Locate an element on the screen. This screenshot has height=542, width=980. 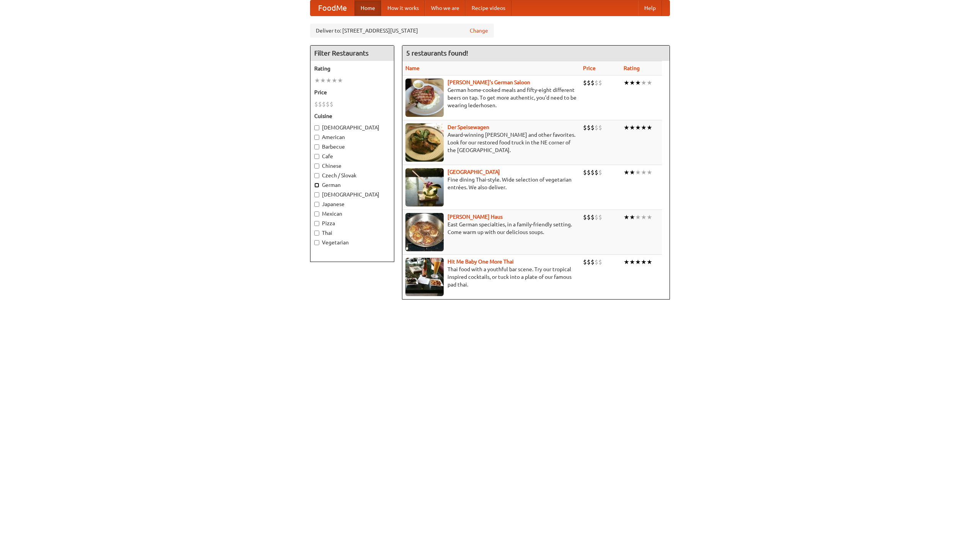
label: Vegetarian is located at coordinates (353, 242).